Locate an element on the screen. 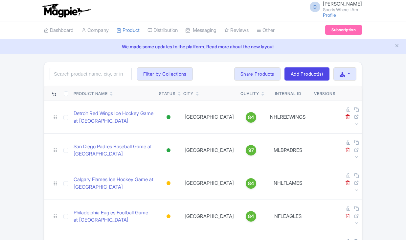 The image size is (406, 240). th: Versions is located at coordinates (324, 93).